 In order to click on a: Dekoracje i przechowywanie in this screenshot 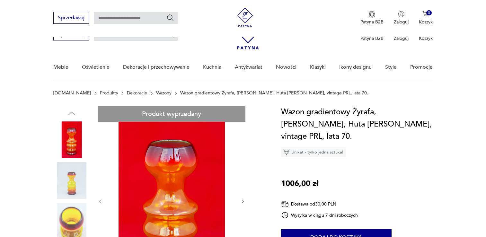, I will do `click(156, 67)`.